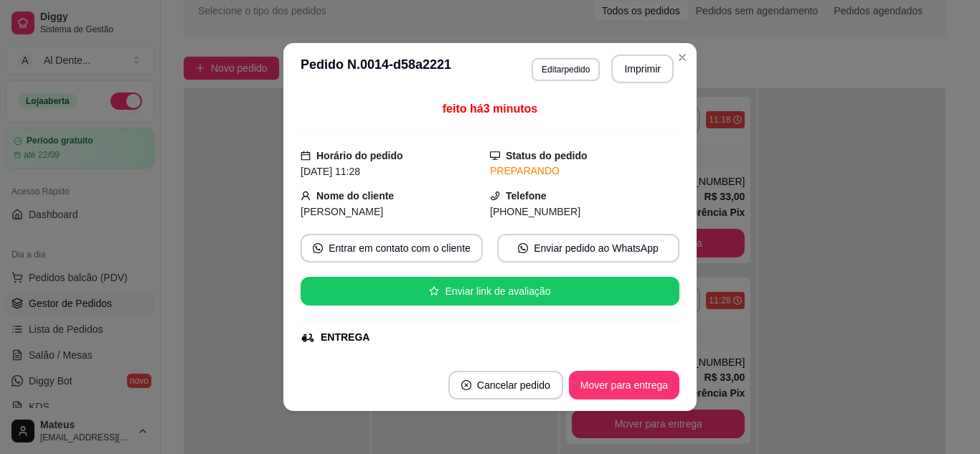 This screenshot has width=980, height=454. I want to click on span: desktop, so click(495, 156).